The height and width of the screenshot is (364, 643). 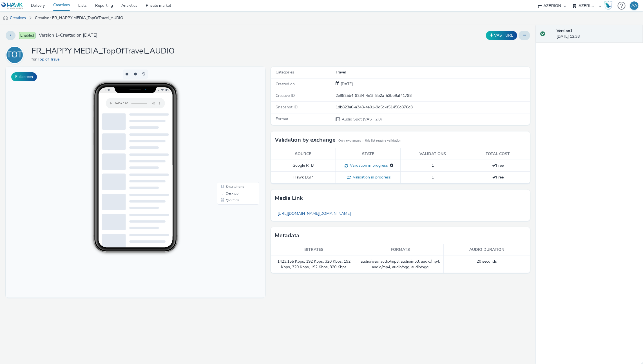 What do you see at coordinates (229, 120) in the screenshot?
I see `span: Smartphone` at bounding box center [229, 120].